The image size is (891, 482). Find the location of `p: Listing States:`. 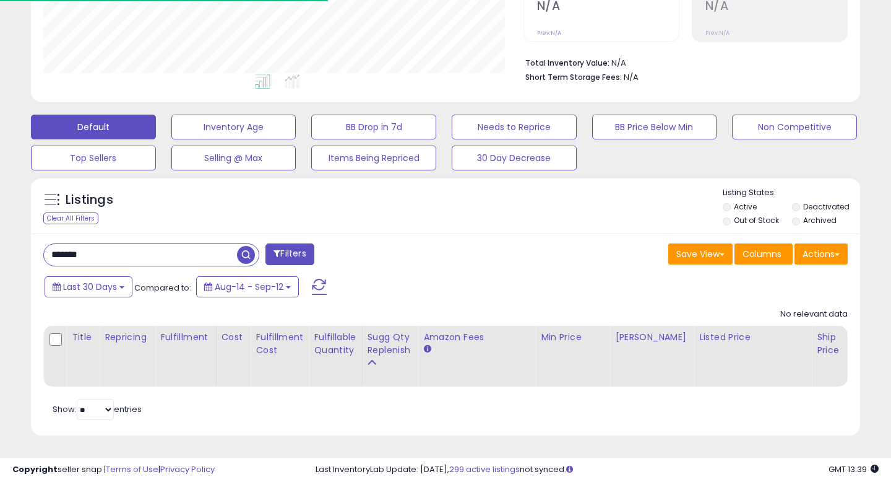

p: Listing States: is located at coordinates (792, 192).